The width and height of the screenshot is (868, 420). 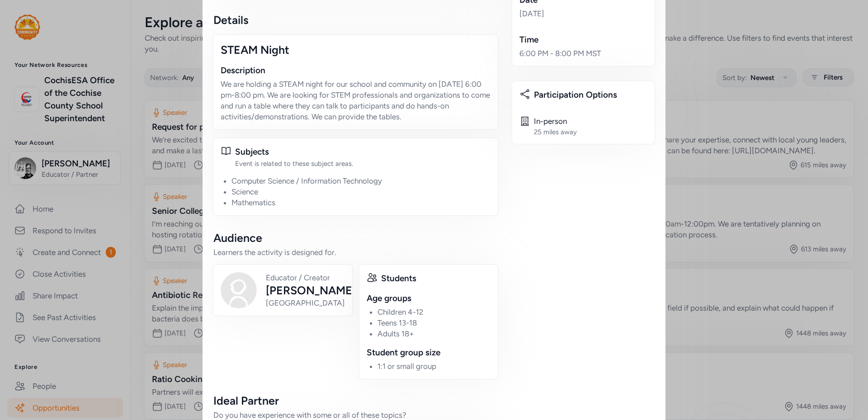 What do you see at coordinates (355, 238) in the screenshot?
I see `div: Audience` at bounding box center [355, 238].